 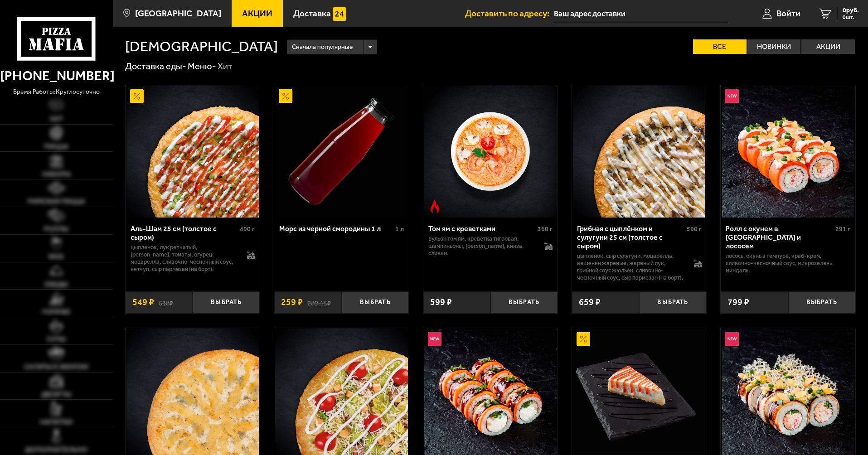 What do you see at coordinates (56, 174) in the screenshot?
I see `span: Наборы` at bounding box center [56, 174].